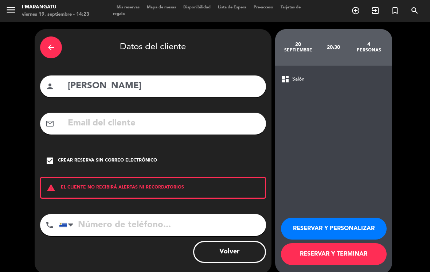 The height and width of the screenshot is (272, 430). Describe the element at coordinates (298, 50) in the screenshot. I see `div: septiembre` at that location.